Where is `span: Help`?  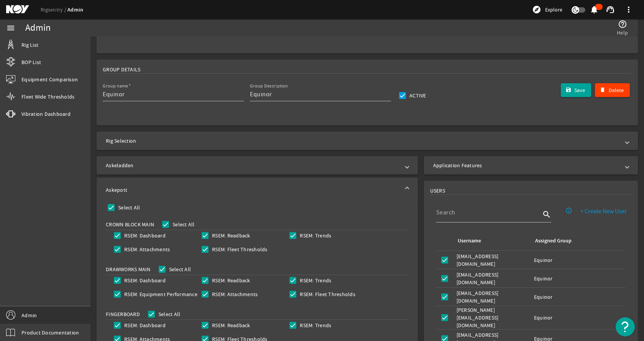
span: Help is located at coordinates (622, 33).